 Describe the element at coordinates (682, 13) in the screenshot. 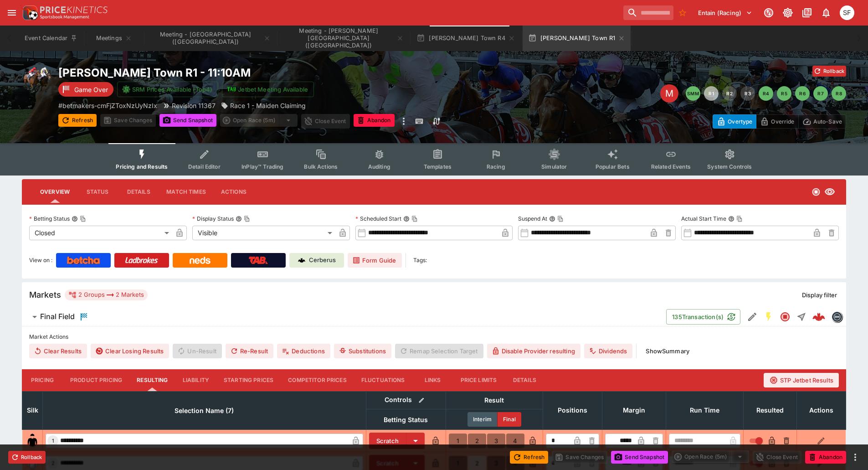

I see `button: No Bookmarks` at that location.